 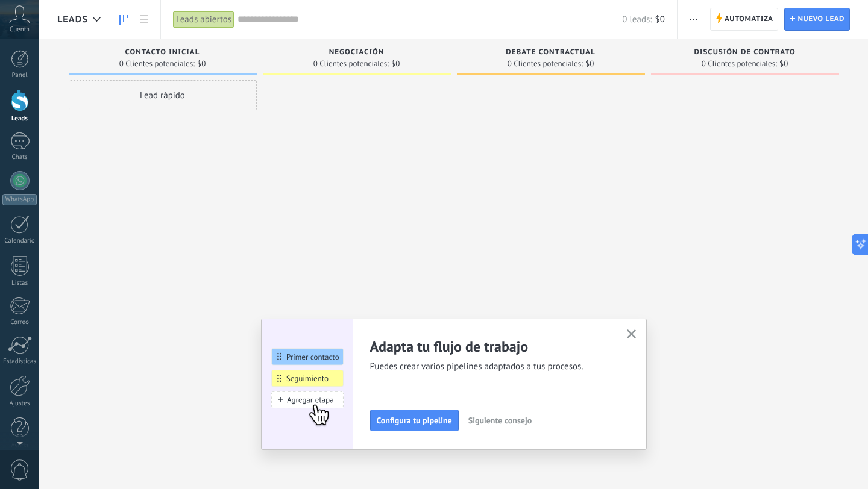 What do you see at coordinates (637, 19) in the screenshot?
I see `span: 0 leads:` at bounding box center [637, 19].